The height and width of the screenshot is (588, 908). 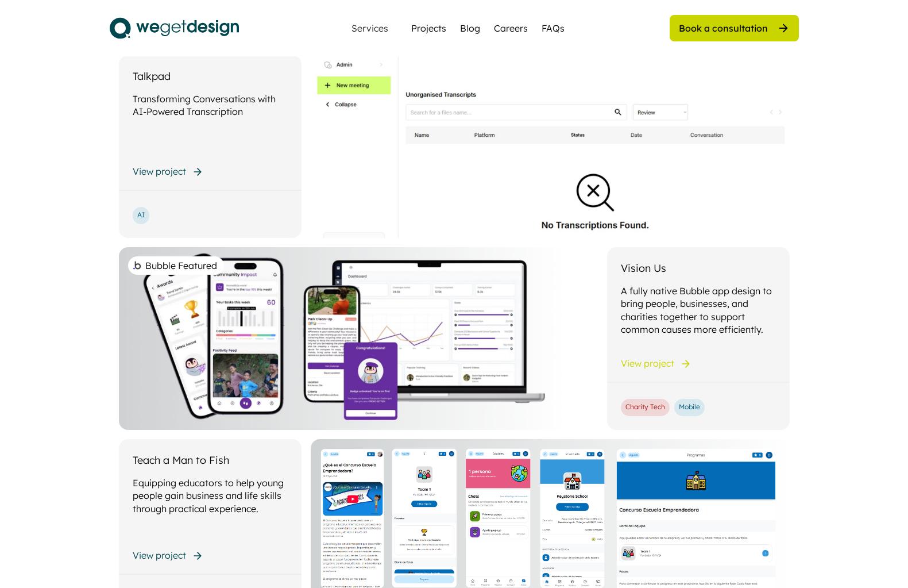 I want to click on div: Book a consultation, so click(x=723, y=28).